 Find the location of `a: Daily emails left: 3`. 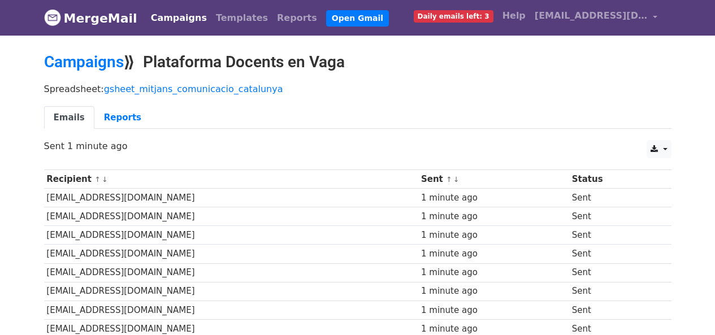

a: Daily emails left: 3 is located at coordinates (453, 16).